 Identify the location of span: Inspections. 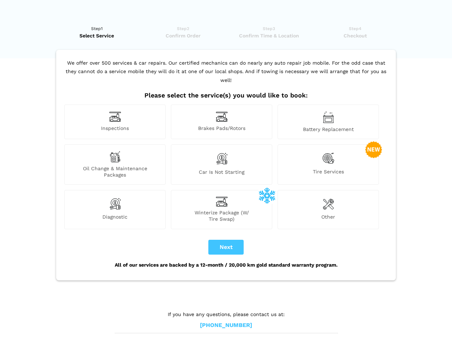
(115, 128).